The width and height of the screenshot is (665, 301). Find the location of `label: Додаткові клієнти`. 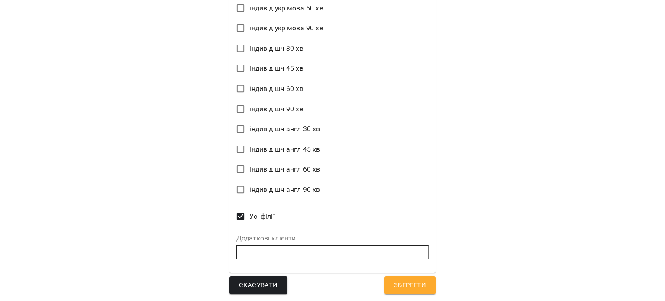

label: Додаткові клієнти is located at coordinates (332, 238).